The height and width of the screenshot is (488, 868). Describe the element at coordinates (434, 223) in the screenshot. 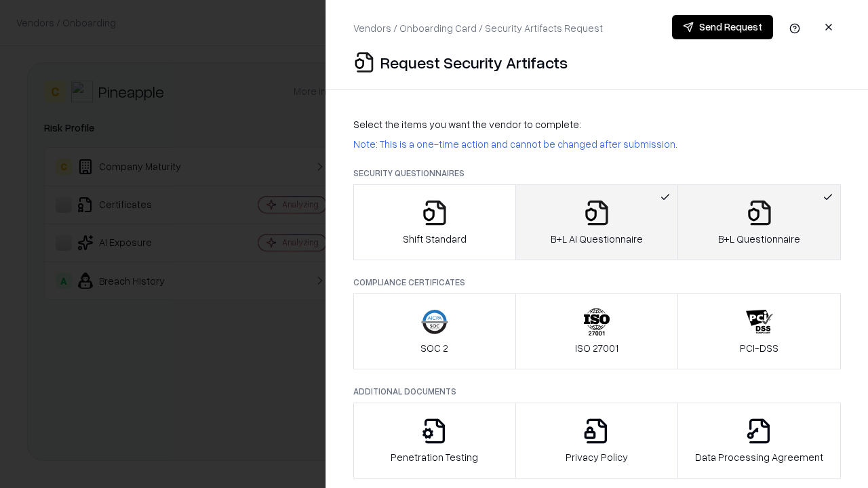

I see `button: Shift Standard` at that location.